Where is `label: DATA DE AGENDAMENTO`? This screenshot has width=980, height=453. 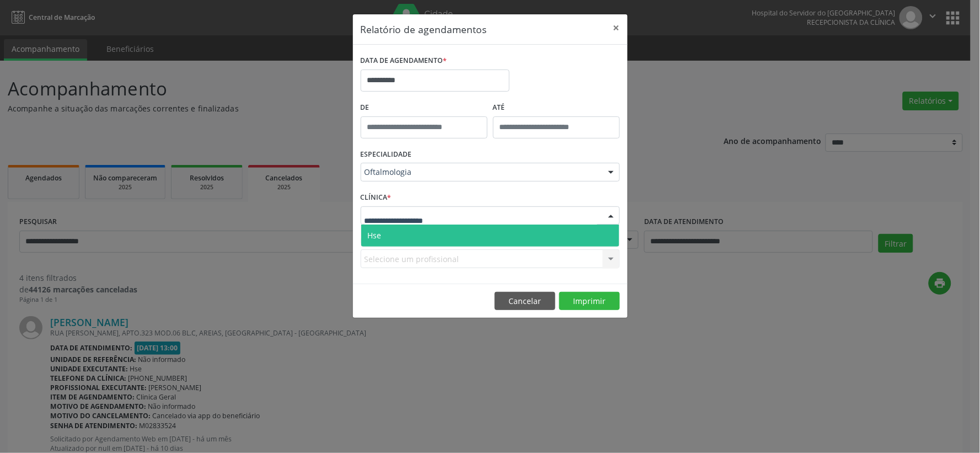 label: DATA DE AGENDAMENTO is located at coordinates (403, 60).